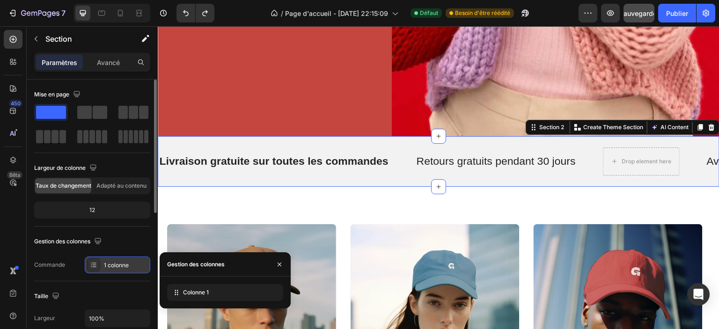  I want to click on font: Section, so click(58, 39).